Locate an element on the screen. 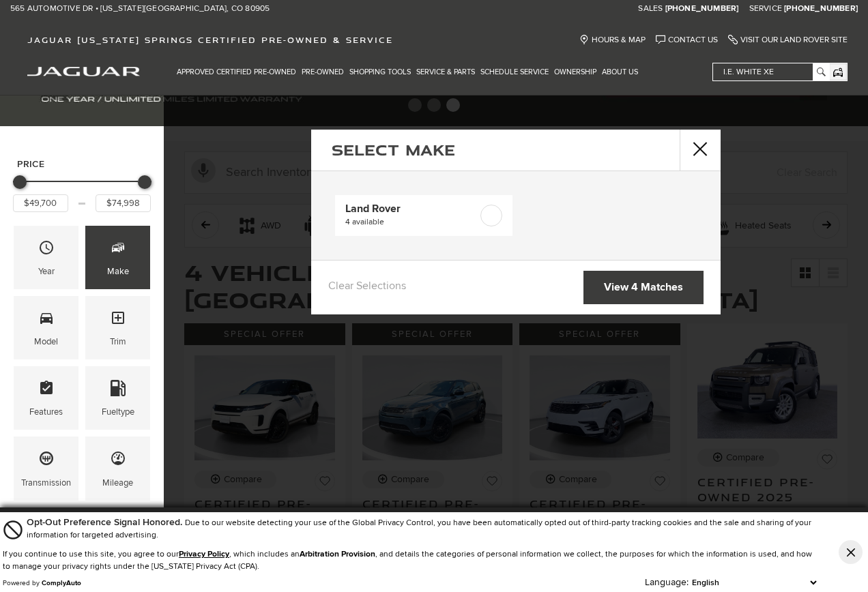 The width and height of the screenshot is (868, 592). a: Ownership is located at coordinates (575, 71).